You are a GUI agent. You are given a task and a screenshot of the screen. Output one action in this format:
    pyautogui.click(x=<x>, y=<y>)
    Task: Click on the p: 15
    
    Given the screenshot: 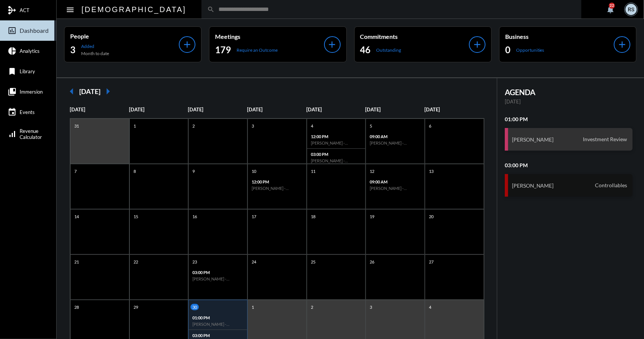 What is the action you would take?
    pyautogui.click(x=136, y=216)
    